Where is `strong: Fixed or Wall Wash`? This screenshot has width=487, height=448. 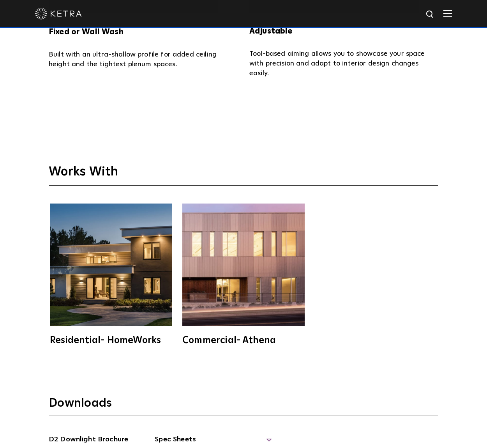
strong: Fixed or Wall Wash is located at coordinates (86, 32).